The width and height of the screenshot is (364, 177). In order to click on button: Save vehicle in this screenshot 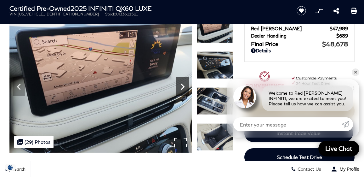, I will do `click(301, 11)`.